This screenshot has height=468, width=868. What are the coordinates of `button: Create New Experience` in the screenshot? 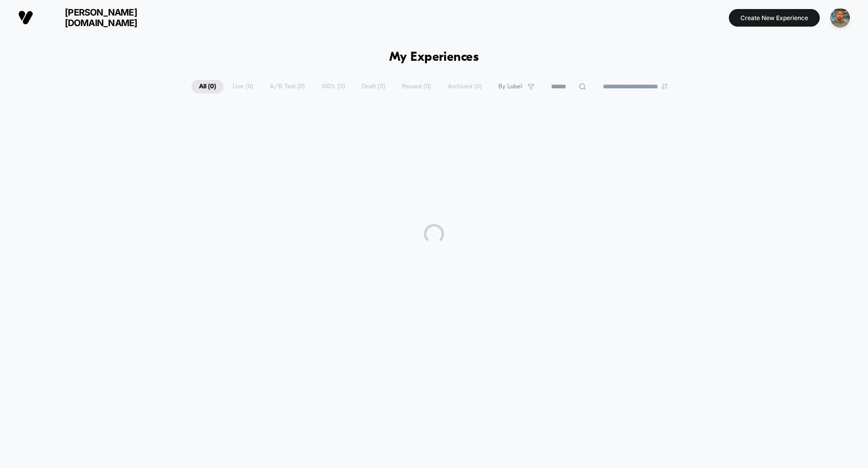 It's located at (773, 18).